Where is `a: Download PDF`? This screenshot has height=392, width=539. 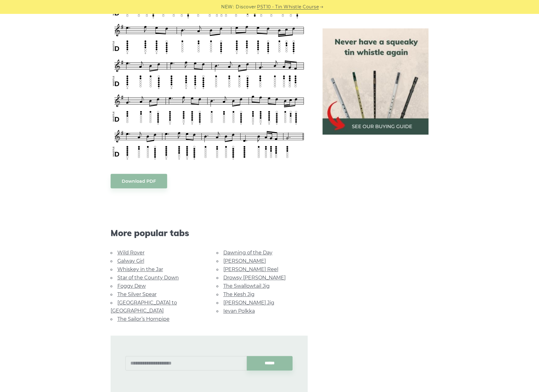 a: Download PDF is located at coordinates (139, 181).